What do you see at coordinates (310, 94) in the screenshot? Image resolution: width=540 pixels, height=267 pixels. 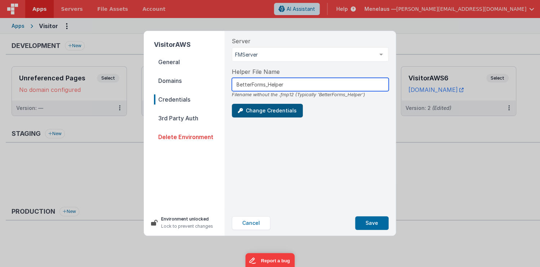 I see `div: Filename without the .fmp12 (Typically 'BetterForms_Helper')` at bounding box center [310, 94].